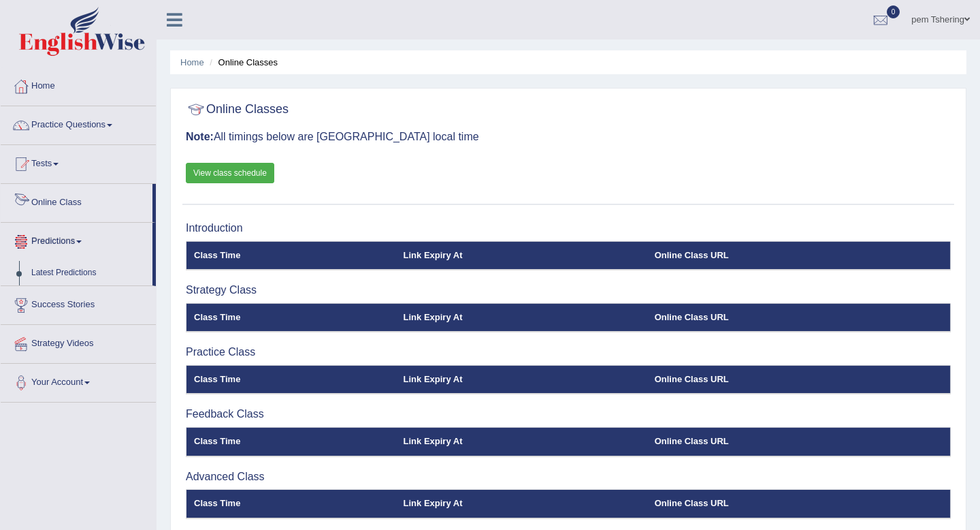  What do you see at coordinates (79, 162) in the screenshot?
I see `a: Tests` at bounding box center [79, 162].